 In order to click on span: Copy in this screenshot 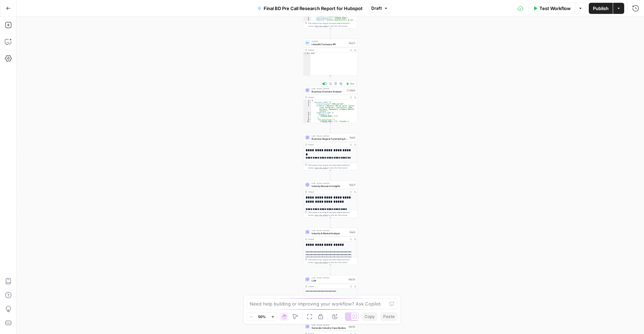, I will do `click(370, 316)`.